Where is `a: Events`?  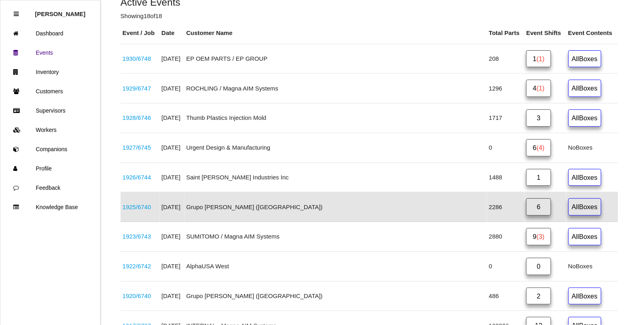 a: Events is located at coordinates (50, 53).